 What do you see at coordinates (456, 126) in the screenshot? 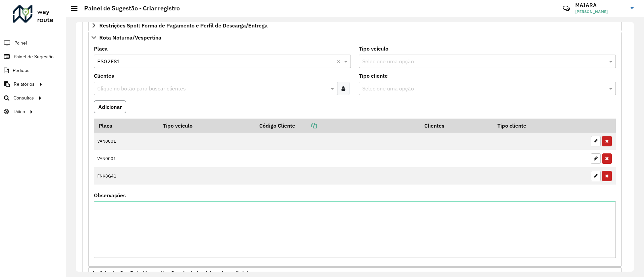
I see `th: Clientes` at bounding box center [456, 126].